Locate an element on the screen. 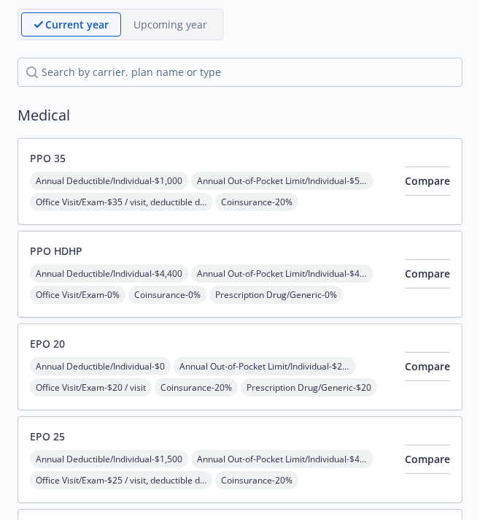  button: EPO 20 is located at coordinates (47, 343).